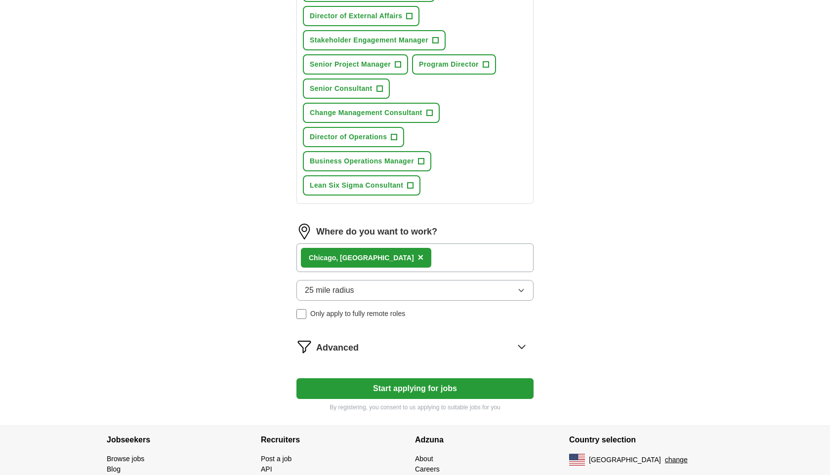 Image resolution: width=830 pixels, height=475 pixels. What do you see at coordinates (348, 137) in the screenshot?
I see `span: Director of Operations` at bounding box center [348, 137].